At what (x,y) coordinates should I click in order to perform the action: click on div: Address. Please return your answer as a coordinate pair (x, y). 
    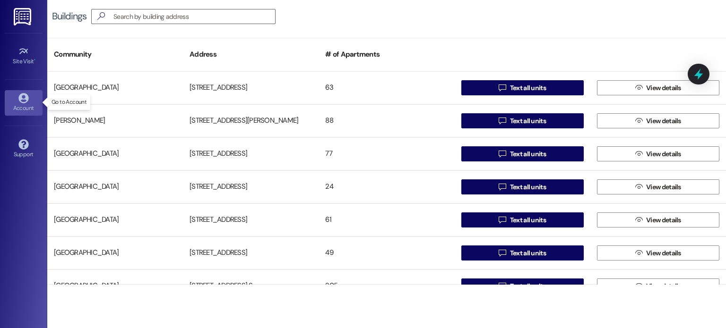
    Looking at the image, I should click on (250, 54).